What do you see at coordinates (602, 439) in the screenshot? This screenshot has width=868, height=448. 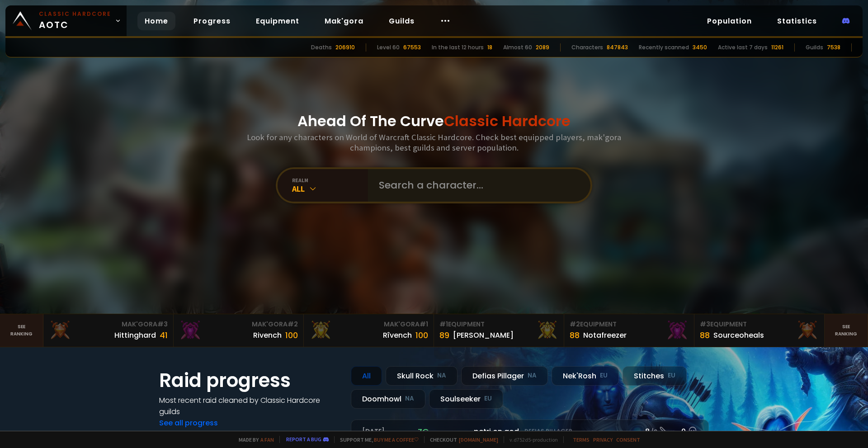 I see `a: Privacy` at bounding box center [602, 439].